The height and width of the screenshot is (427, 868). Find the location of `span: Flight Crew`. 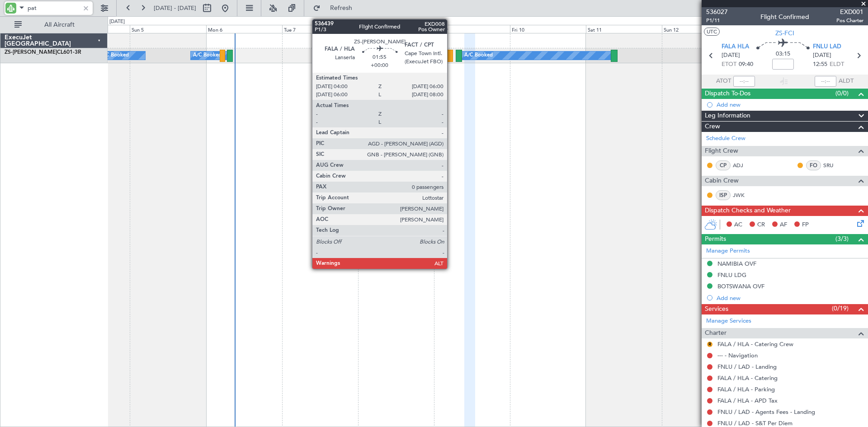

span: Flight Crew is located at coordinates (722, 151).